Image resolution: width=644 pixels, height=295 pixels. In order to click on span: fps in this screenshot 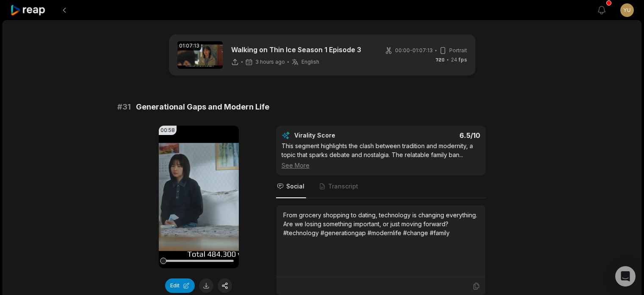, I will do `click(463, 59)`.